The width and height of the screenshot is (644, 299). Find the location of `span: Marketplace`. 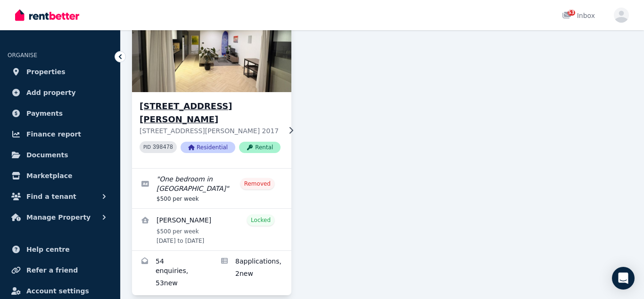

span: Marketplace is located at coordinates (49, 176).